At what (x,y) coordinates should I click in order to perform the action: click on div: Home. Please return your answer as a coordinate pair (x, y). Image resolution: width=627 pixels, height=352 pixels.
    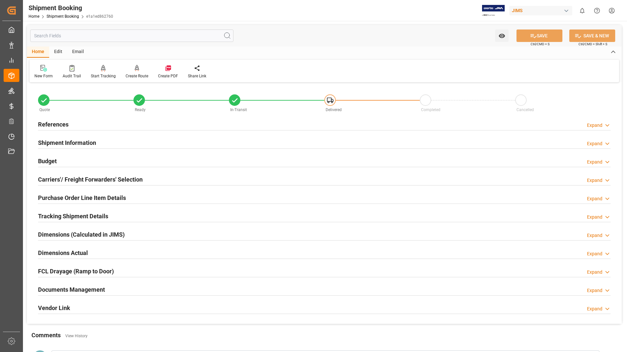
    Looking at the image, I should click on (38, 52).